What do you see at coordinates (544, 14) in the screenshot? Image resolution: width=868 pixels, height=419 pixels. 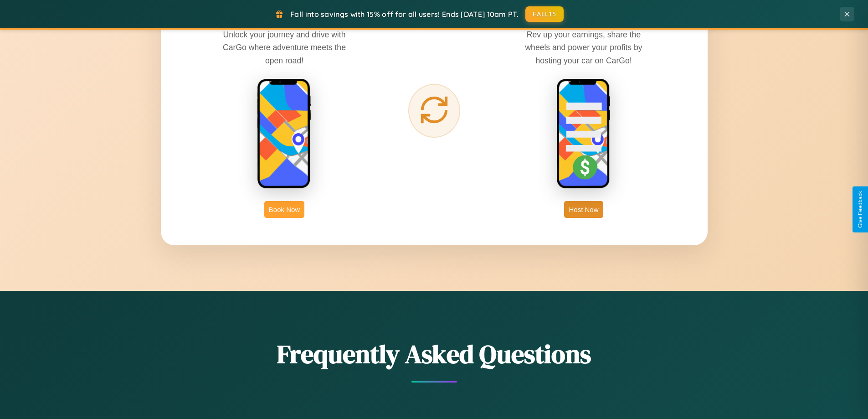 I see `button: FALL15` at bounding box center [544, 14].